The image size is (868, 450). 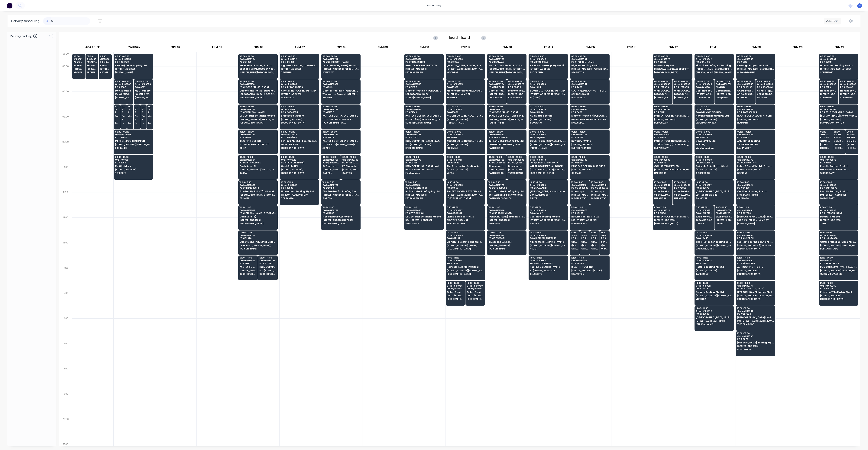 I want to click on div: FNM 13, so click(x=508, y=48).